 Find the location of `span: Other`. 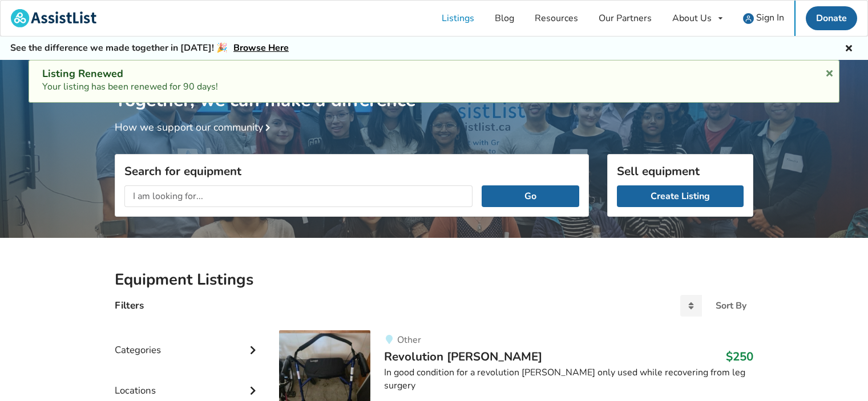

span: Other is located at coordinates (409, 340).